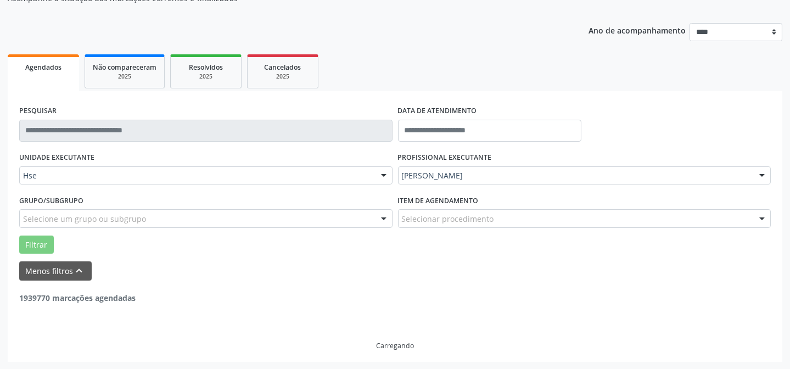  I want to click on label: UNIDADE EXECUTANTE, so click(57, 158).